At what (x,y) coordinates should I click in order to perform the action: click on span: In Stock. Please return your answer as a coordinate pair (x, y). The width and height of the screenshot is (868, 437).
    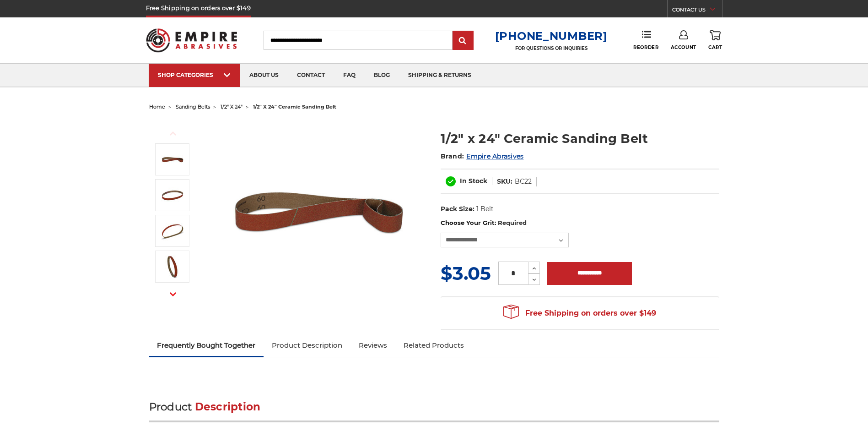
    Looking at the image, I should click on (474, 181).